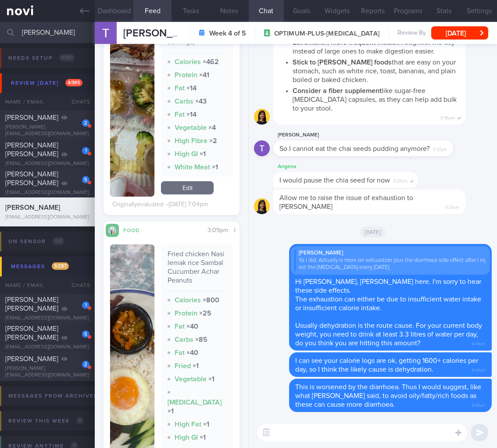 This screenshot has height=448, width=497. What do you see at coordinates (387, 365) in the screenshot?
I see `span: I can see your calorie logs are ok, getting 1600+ calories per day, so I think the likely cause i...` at bounding box center [387, 365].